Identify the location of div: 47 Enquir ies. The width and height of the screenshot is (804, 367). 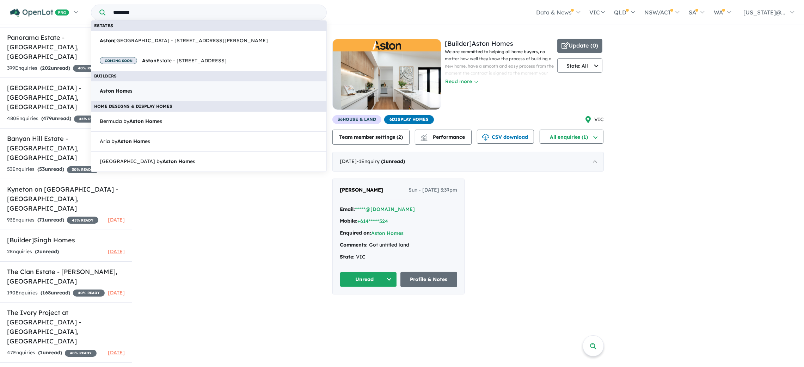
(52, 353).